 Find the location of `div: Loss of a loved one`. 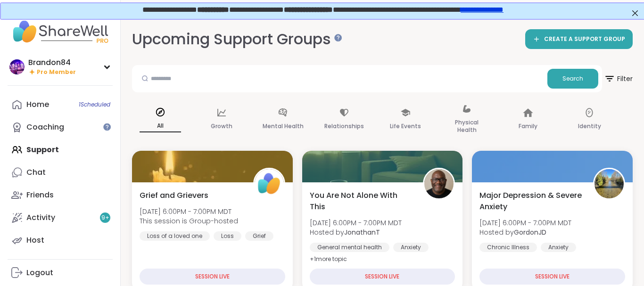

div: Loss of a loved one is located at coordinates (174, 237).